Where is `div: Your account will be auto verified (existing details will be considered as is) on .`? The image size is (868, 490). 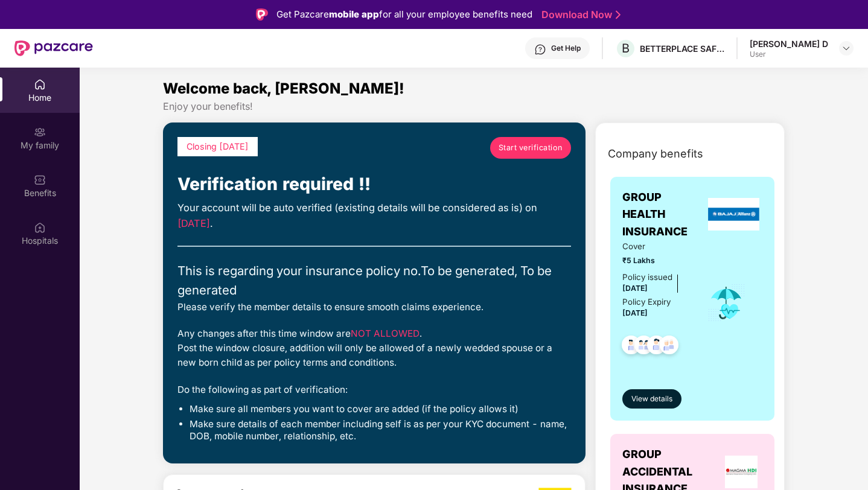 div: Your account will be auto verified (existing details will be considered as is) on . is located at coordinates (374, 216).